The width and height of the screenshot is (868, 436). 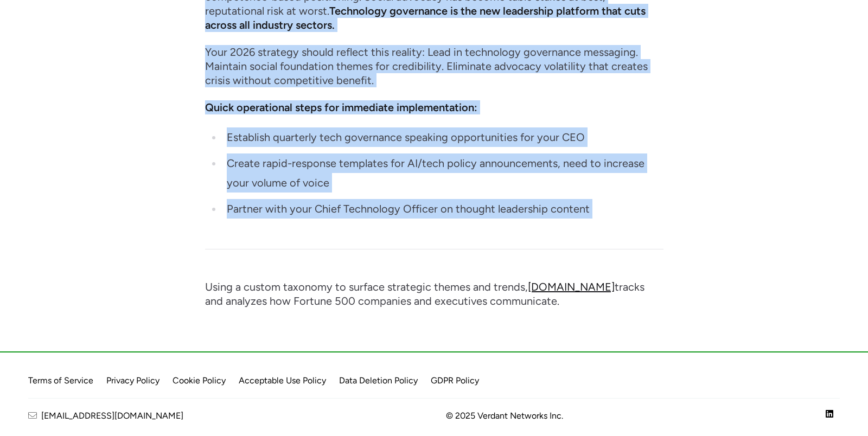 I want to click on a: Terms of Service, so click(x=61, y=380).